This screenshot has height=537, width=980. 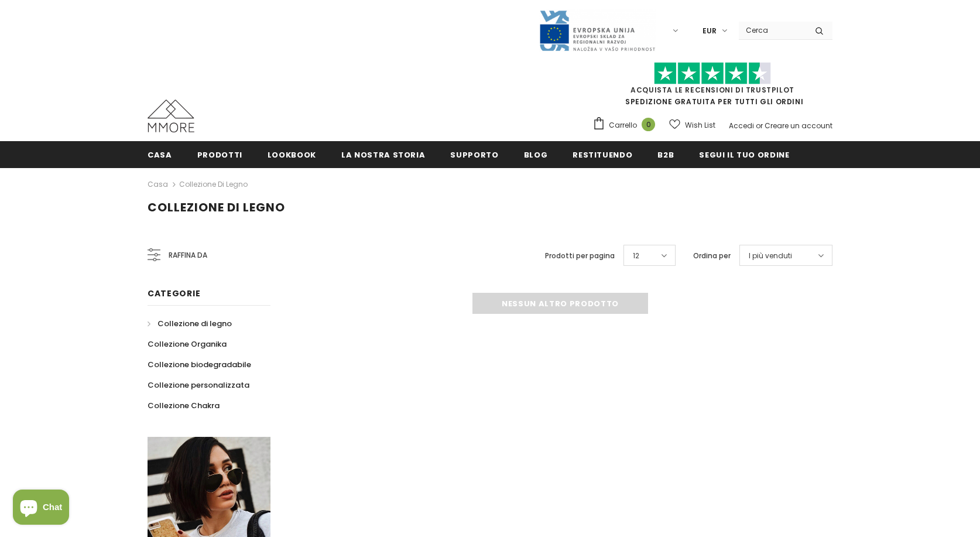 I want to click on span: 0, so click(x=648, y=124).